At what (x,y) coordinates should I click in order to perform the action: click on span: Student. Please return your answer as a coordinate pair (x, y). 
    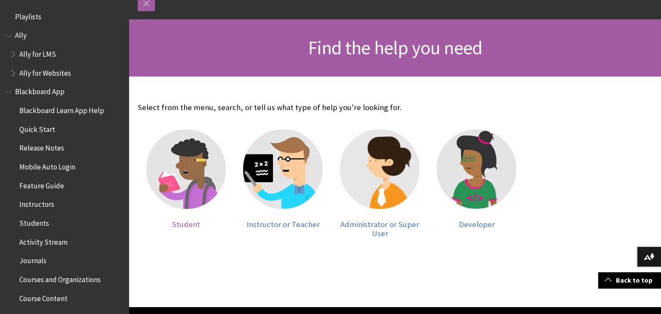
    Looking at the image, I should click on (186, 224).